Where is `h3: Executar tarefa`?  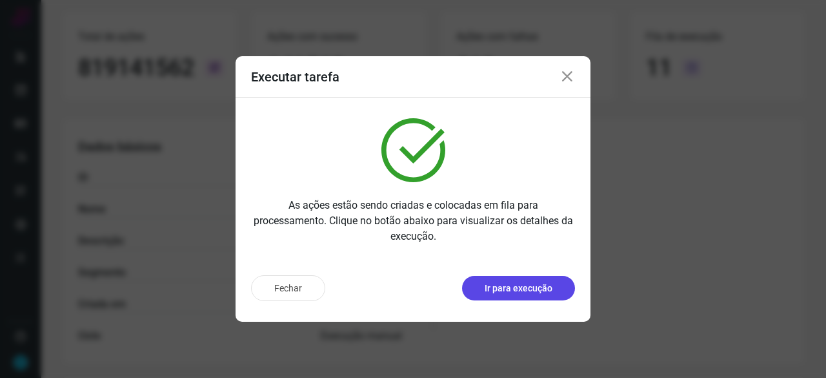
h3: Executar tarefa is located at coordinates (295, 77).